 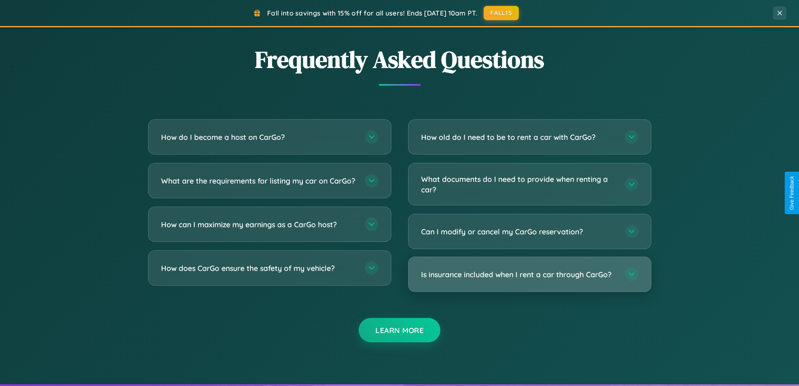 What do you see at coordinates (519, 231) in the screenshot?
I see `h3: Can I modify or cancel my CarGo reservation?` at bounding box center [519, 231].